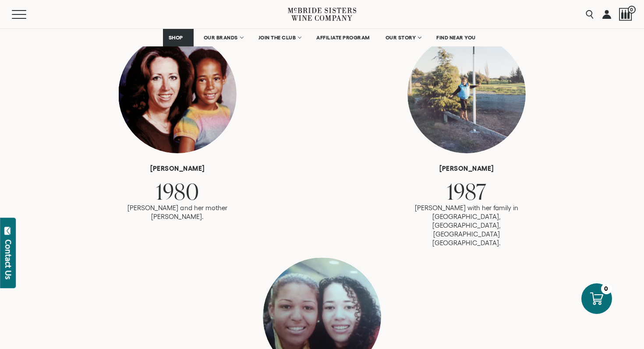 The height and width of the screenshot is (349, 644). What do you see at coordinates (178, 38) in the screenshot?
I see `a: SHOP` at bounding box center [178, 38].